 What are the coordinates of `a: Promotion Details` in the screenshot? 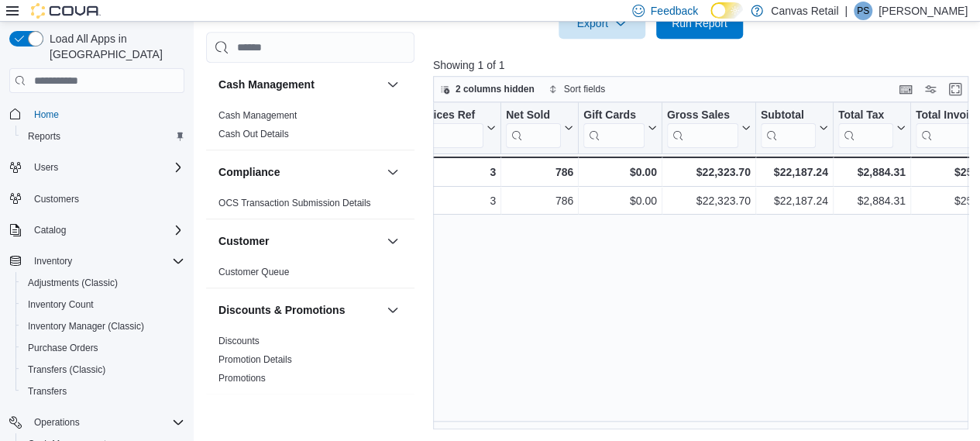 It's located at (255, 361).